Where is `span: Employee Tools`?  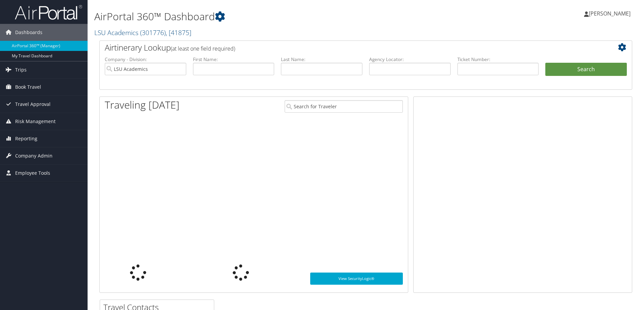 span: Employee Tools is located at coordinates (33, 173).